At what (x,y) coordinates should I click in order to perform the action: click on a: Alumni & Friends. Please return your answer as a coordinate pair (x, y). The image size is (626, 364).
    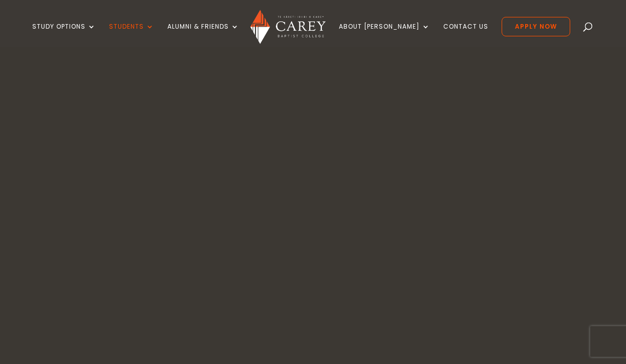
    Looking at the image, I should click on (203, 35).